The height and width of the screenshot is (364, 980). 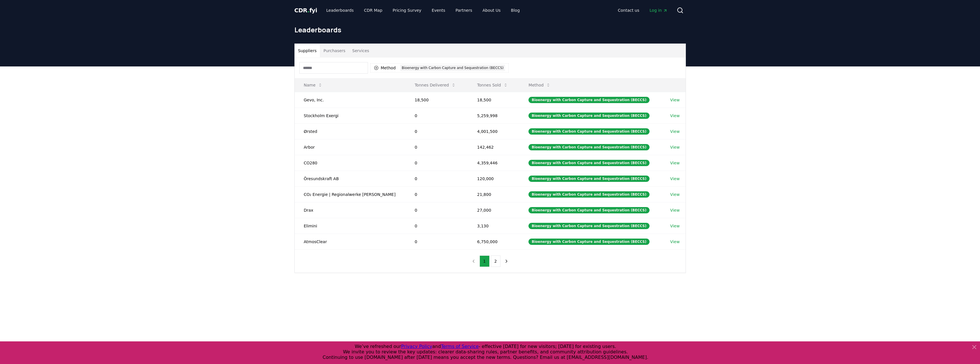 What do you see at coordinates (350, 131) in the screenshot?
I see `td: Ørsted` at bounding box center [350, 131].